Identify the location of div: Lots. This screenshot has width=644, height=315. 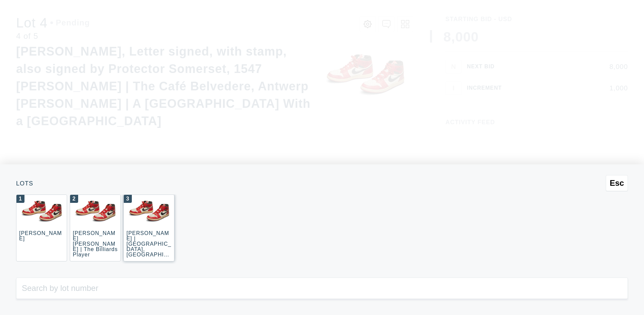
(322, 184).